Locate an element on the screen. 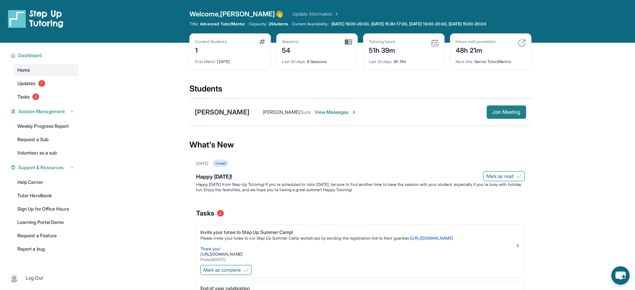 This screenshot has width=635, height=290. a: Sign Up for Office Hours is located at coordinates (46, 209).